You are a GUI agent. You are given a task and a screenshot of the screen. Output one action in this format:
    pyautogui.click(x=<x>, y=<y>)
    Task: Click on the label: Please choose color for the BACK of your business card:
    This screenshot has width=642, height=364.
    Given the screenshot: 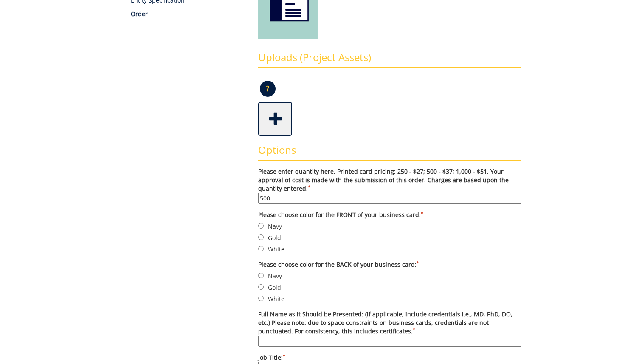 What is the action you would take?
    pyautogui.click(x=390, y=264)
    